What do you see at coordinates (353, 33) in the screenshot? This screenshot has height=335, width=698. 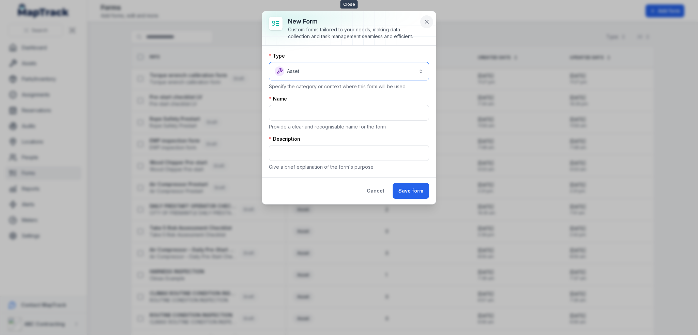 I see `div: Custom forms tailored to your needs, making data collection and task management seamless and effi...` at bounding box center [353, 33].